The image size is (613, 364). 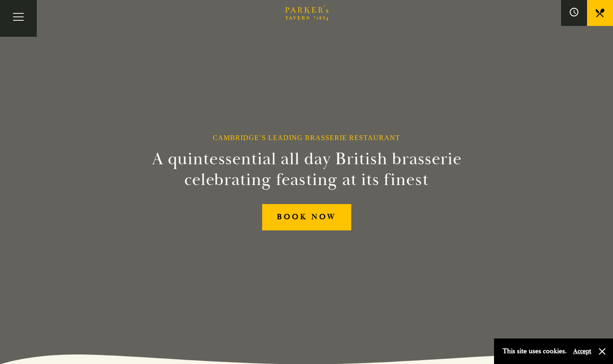 What do you see at coordinates (307, 169) in the screenshot?
I see `h2: A quintessential all day British brasserie celebrating feasting at its finest` at bounding box center [307, 169].